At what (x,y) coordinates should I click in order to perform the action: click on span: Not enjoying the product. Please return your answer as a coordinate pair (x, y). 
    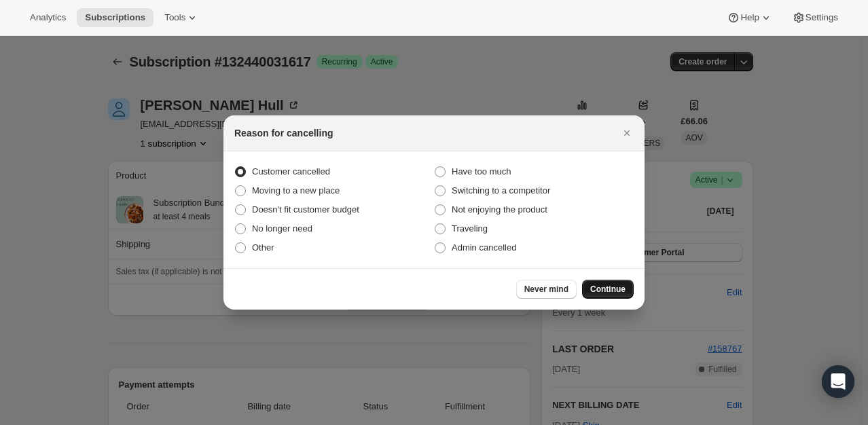
    Looking at the image, I should click on (499, 210).